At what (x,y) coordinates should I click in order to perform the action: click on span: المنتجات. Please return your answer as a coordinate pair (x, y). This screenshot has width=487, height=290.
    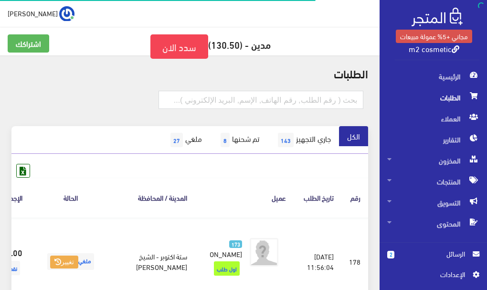
    Looking at the image, I should click on (433, 181).